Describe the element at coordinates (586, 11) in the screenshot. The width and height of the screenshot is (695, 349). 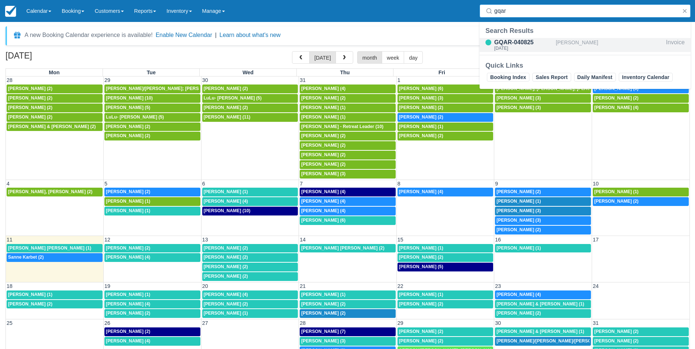
I see `input: Search ( / )` at that location.